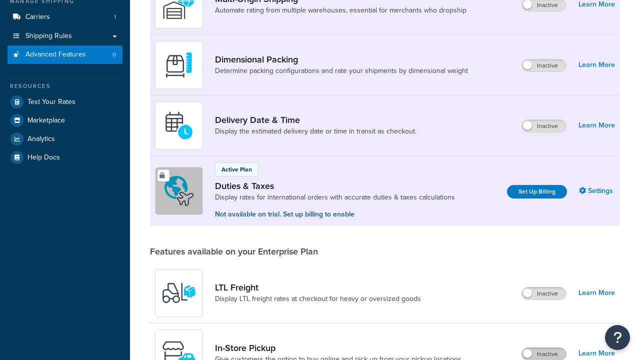 The width and height of the screenshot is (640, 360). Describe the element at coordinates (65, 120) in the screenshot. I see `a: Marketplace` at that location.